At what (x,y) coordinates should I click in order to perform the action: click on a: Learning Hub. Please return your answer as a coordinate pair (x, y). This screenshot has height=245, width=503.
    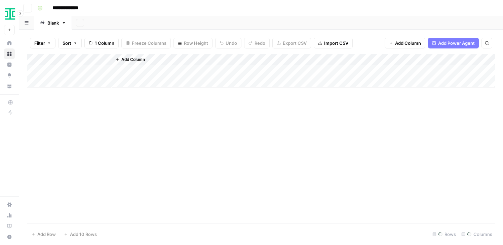
    Looking at the image, I should click on (9, 226).